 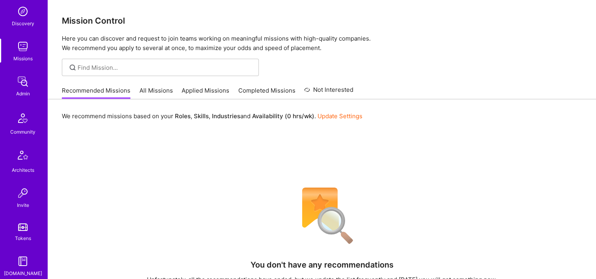 What do you see at coordinates (23, 205) in the screenshot?
I see `div: Invite` at bounding box center [23, 205].